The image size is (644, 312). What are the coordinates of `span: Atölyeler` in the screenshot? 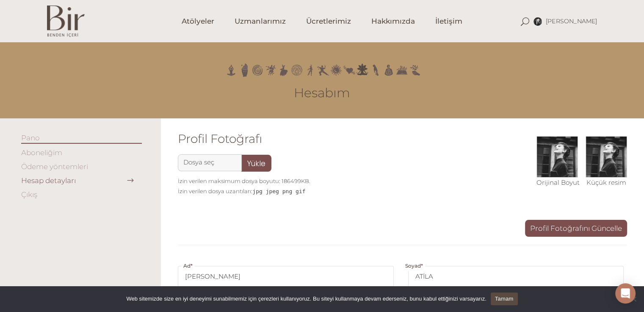 It's located at (198, 21).